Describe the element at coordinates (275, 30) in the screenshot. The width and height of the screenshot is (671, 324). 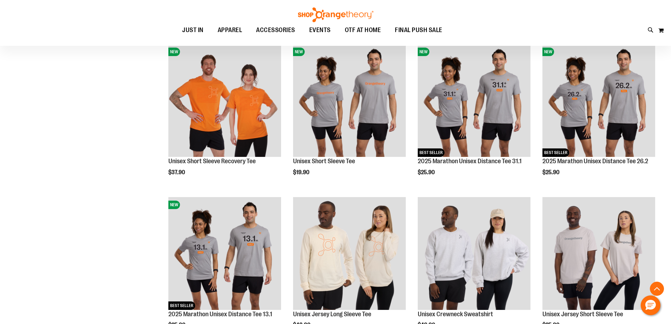
I see `span: ACCESSORIES` at that location.